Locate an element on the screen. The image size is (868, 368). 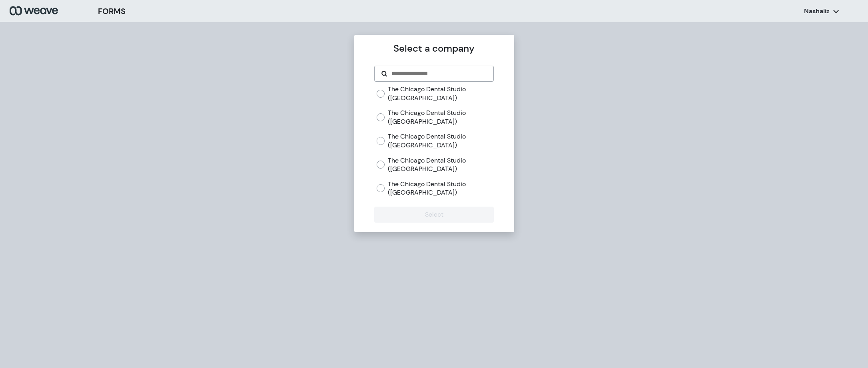
p: Select a company is located at coordinates (434, 48).